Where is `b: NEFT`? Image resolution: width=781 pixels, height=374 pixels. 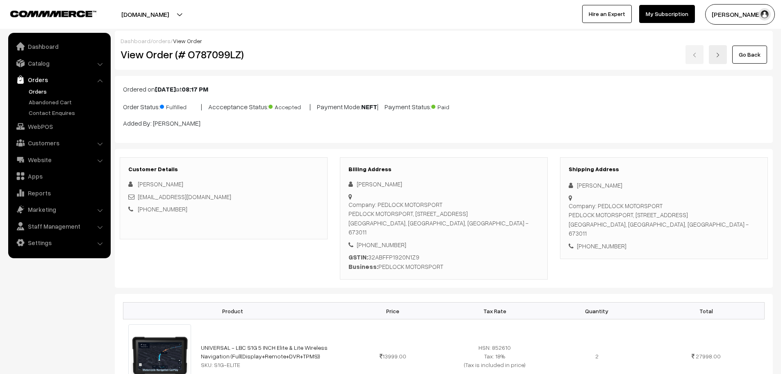
b: NEFT is located at coordinates (369, 107).